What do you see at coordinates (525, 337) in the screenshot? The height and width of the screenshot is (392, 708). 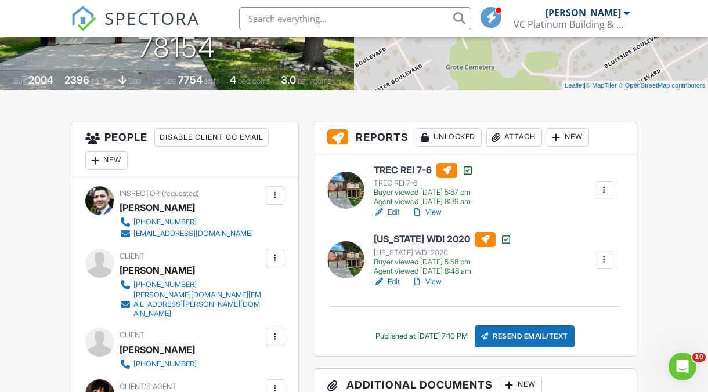 I see `div: Resend Email/Text` at bounding box center [525, 337].